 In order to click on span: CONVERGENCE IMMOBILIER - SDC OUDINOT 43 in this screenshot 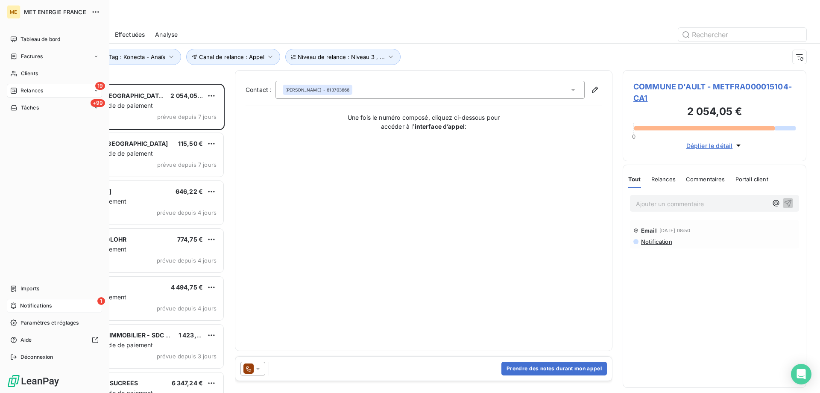, I will do `click(132, 335)`.